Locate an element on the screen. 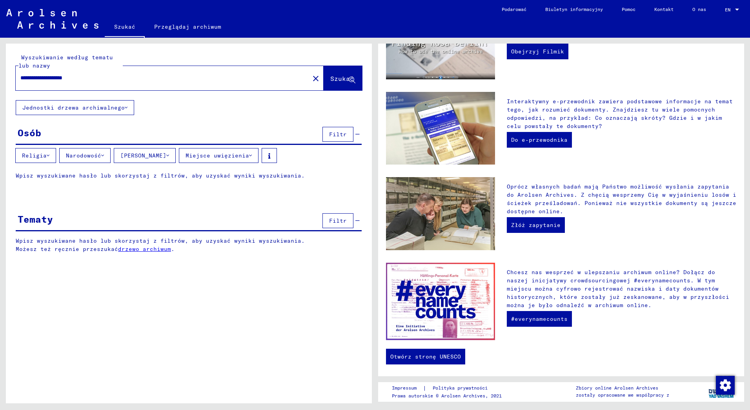 The height and width of the screenshot is (410, 750). p: Wpisz wyszukiwane hasło lub skorzystaj z filtrów, aby uzyskać wyniki wyszukiwania. Możesz też ręc... is located at coordinates (189, 245).